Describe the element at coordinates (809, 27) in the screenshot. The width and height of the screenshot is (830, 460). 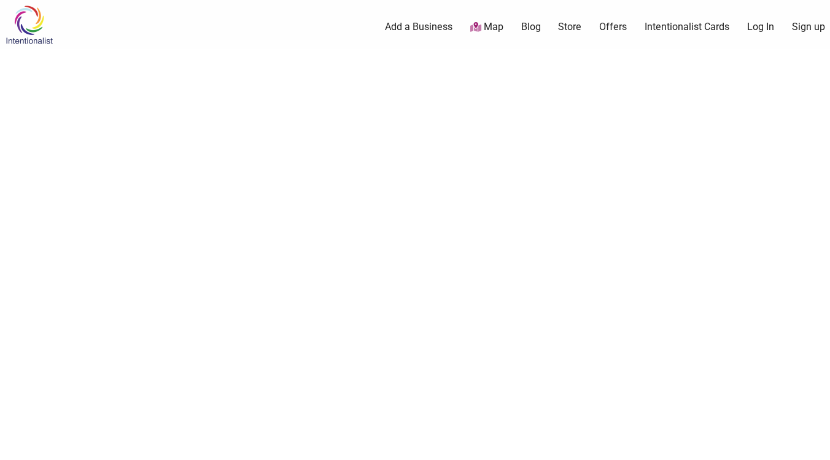
I see `a: Sign up` at that location.